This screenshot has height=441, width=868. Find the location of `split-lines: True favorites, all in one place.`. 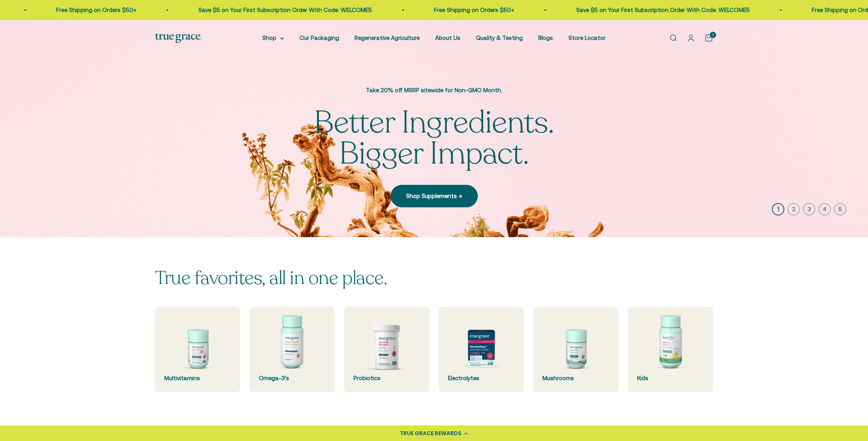

split-lines: True favorites, all in one place. is located at coordinates (271, 278).